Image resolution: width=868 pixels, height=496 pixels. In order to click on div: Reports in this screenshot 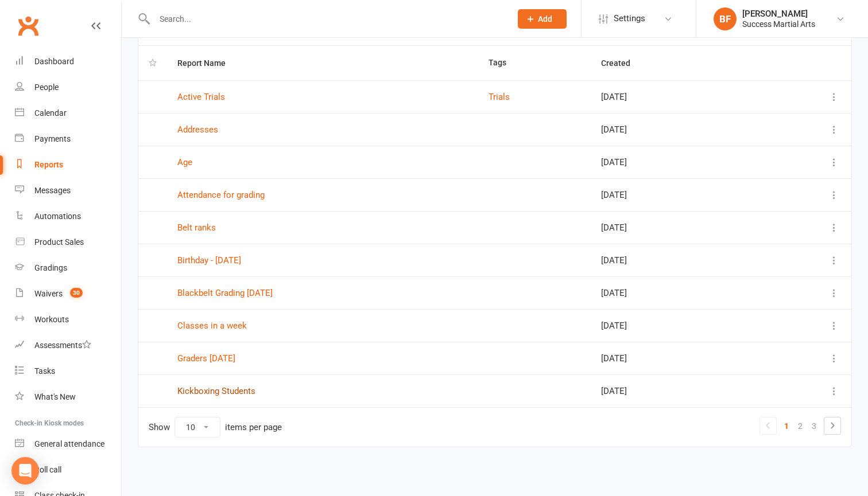, I will do `click(48, 164)`.